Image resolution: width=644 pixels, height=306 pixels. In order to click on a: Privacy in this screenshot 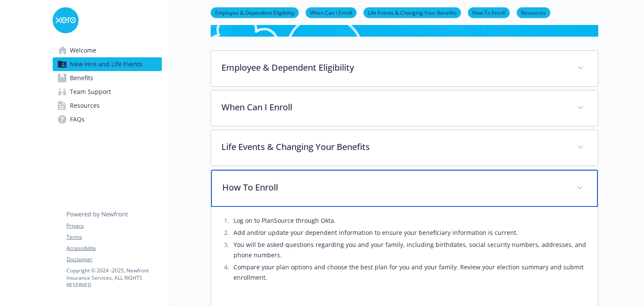, I will do `click(114, 226)`.